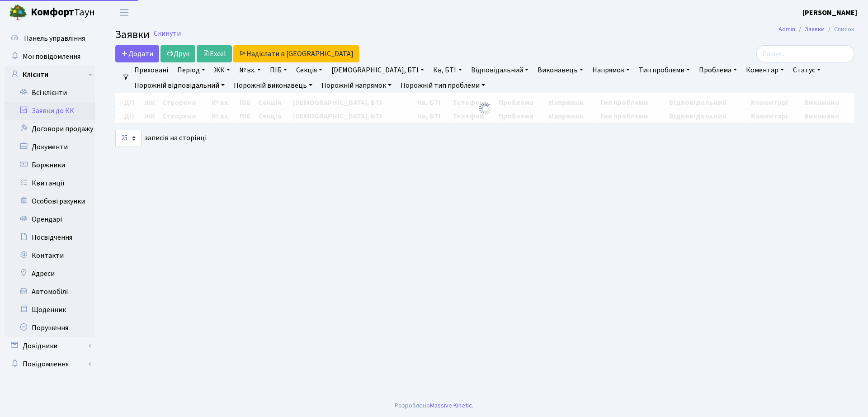 Image resolution: width=868 pixels, height=417 pixels. What do you see at coordinates (50, 256) in the screenshot?
I see `a: Контакти` at bounding box center [50, 256].